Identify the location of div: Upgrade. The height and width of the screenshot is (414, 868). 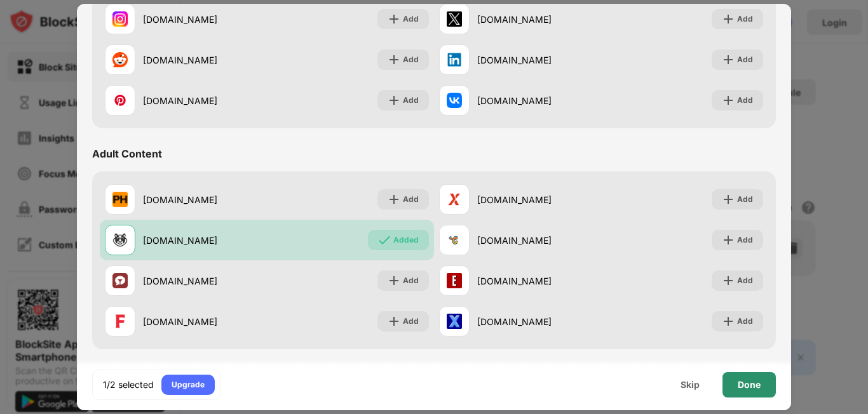
(188, 385).